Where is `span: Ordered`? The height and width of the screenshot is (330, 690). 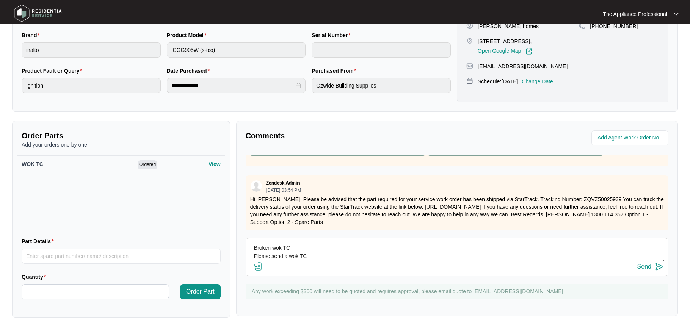 span: Ordered is located at coordinates (148, 165).